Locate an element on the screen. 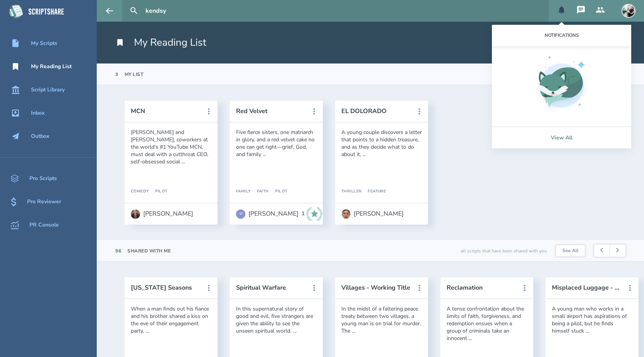 The height and width of the screenshot is (357, 644). div: Faith is located at coordinates (260, 191).